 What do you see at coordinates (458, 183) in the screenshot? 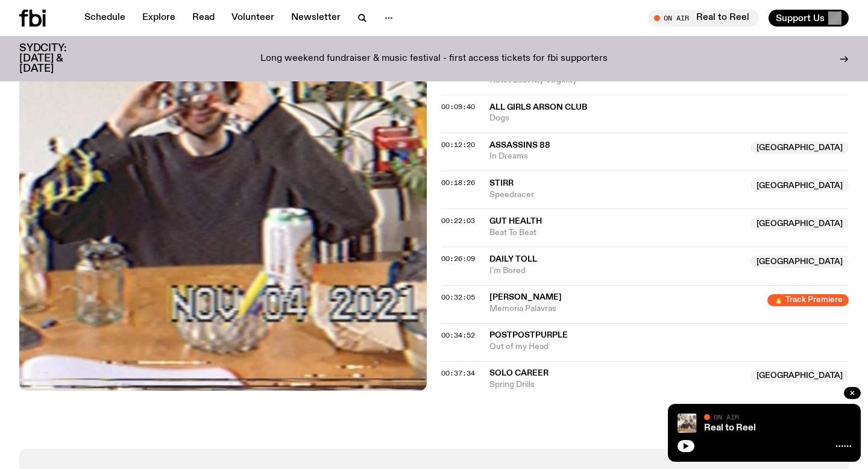
I see `span: 00:18:26` at bounding box center [458, 183].